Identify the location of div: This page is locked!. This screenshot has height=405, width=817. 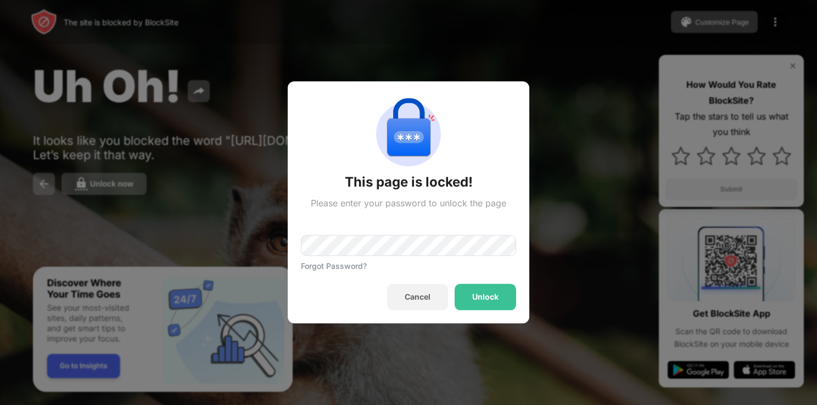
(409, 182).